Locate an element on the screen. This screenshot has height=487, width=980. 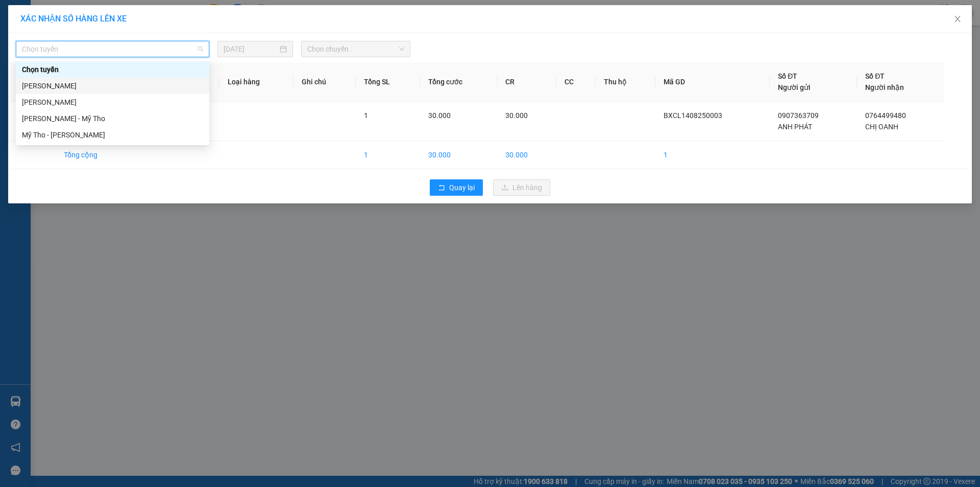
span: rollback is located at coordinates (442, 188).